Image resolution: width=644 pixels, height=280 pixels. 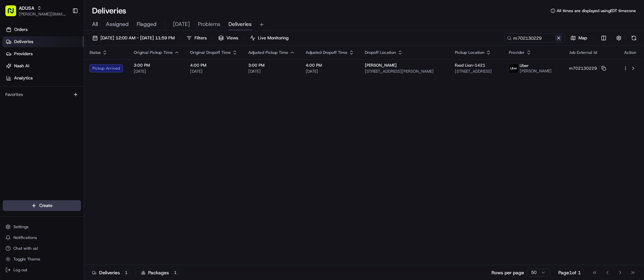 I want to click on span: Filters, so click(x=201, y=38).